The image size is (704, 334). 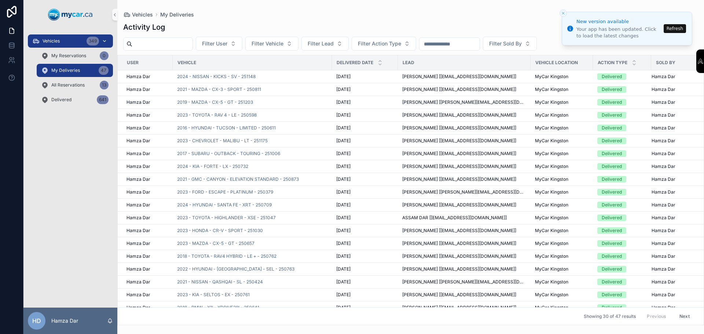 I want to click on a: 2024 - NISSAN - KICKS - SV - 251148, so click(x=216, y=77).